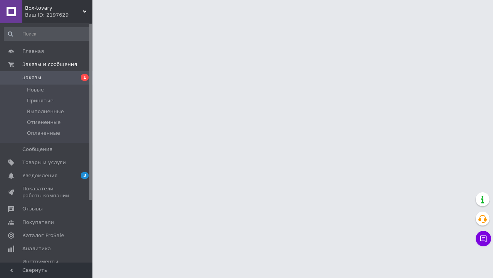 The width and height of the screenshot is (493, 278). Describe the element at coordinates (54, 8) in the screenshot. I see `span: Box-tovary` at that location.